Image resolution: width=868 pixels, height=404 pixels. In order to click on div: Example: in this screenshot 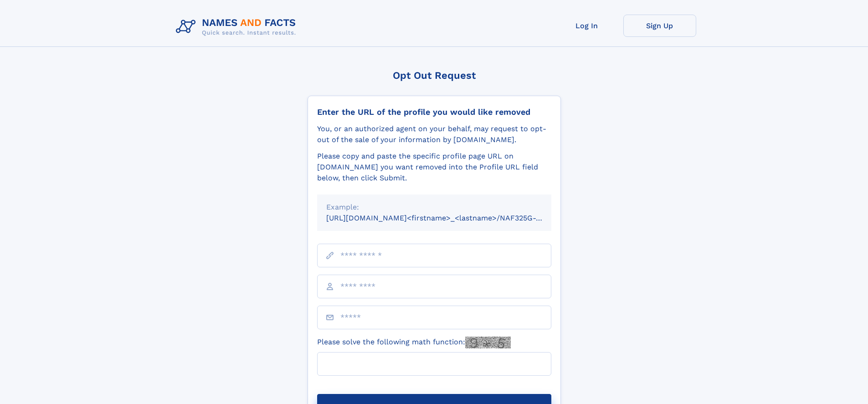, I will do `click(434, 208)`.